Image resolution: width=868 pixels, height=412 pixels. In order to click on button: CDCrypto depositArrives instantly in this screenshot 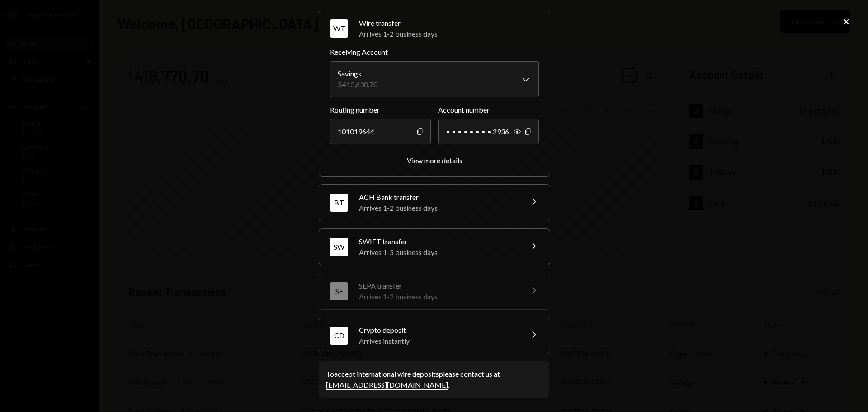, I will do `click(435, 336)`.